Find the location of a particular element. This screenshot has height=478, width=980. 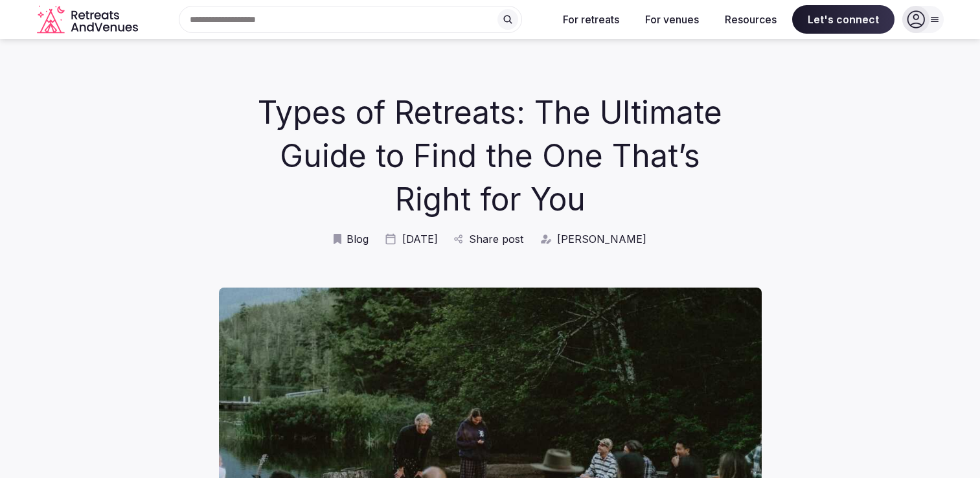

span: Blog is located at coordinates (358, 239).